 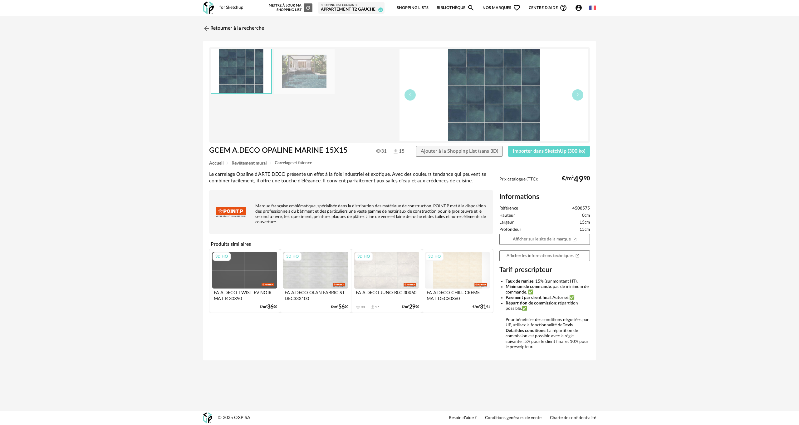 What do you see at coordinates (377, 307) in the screenshot?
I see `div: 17` at bounding box center [377, 307].